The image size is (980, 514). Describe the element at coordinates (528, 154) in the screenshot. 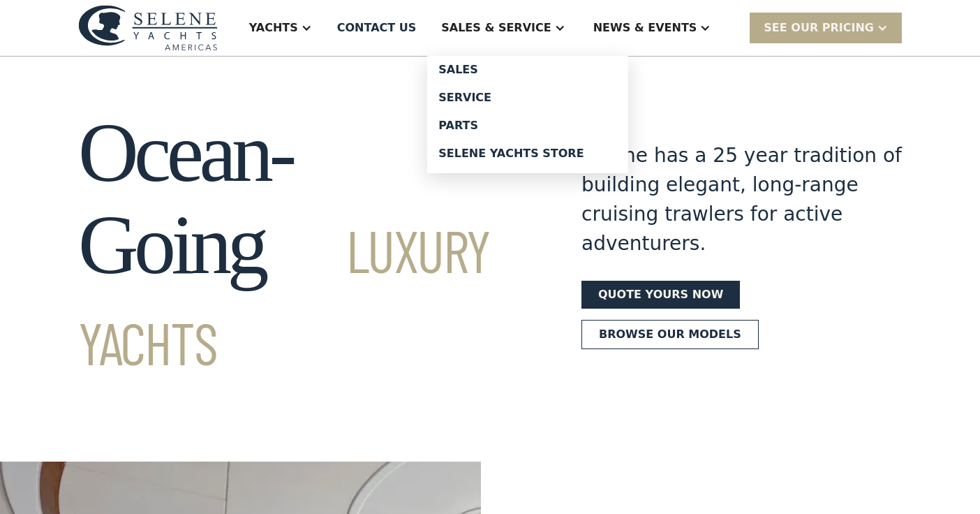

I see `div: Selene Yachts Store` at that location.